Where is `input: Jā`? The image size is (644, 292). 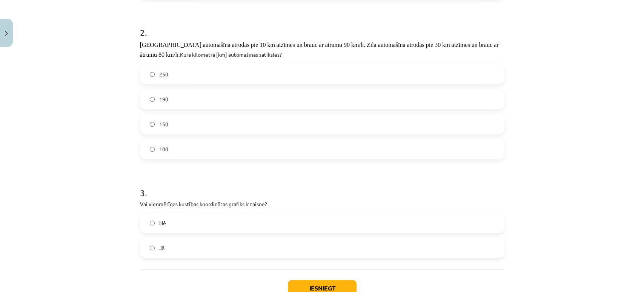
input: Jā is located at coordinates (152, 248).